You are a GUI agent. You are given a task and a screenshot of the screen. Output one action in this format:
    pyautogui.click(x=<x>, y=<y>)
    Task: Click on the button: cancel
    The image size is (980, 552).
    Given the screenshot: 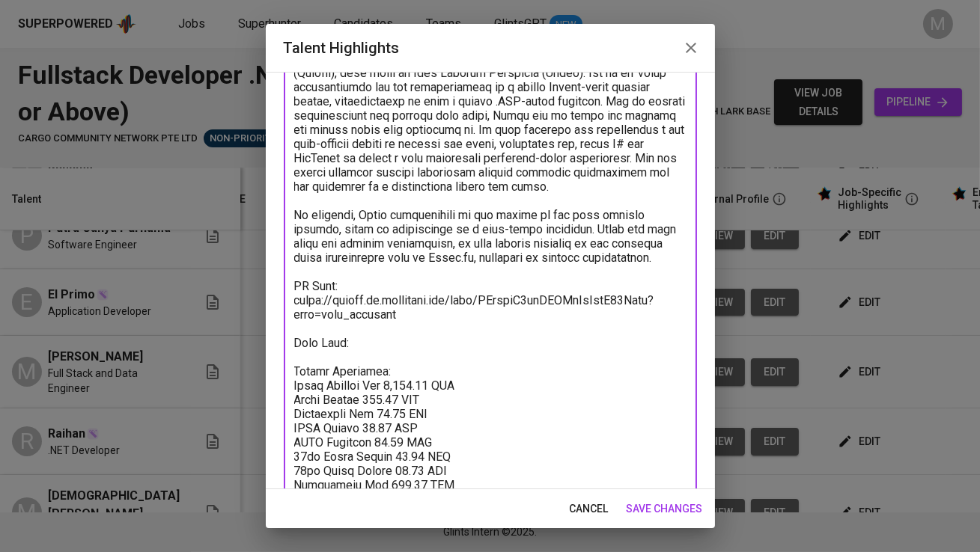 What is the action you would take?
    pyautogui.click(x=589, y=509)
    